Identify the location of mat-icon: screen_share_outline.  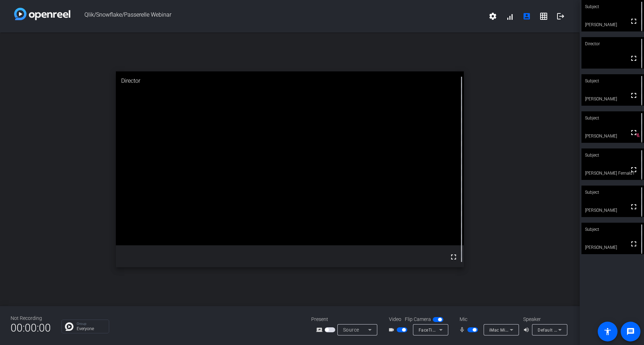
(320, 330).